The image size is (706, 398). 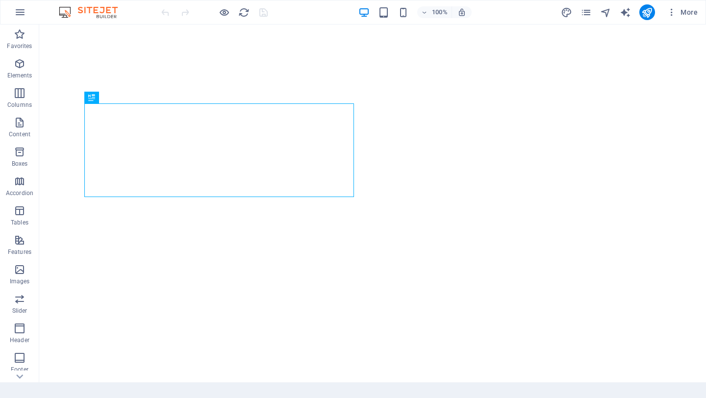 I want to click on p: Boxes, so click(x=20, y=164).